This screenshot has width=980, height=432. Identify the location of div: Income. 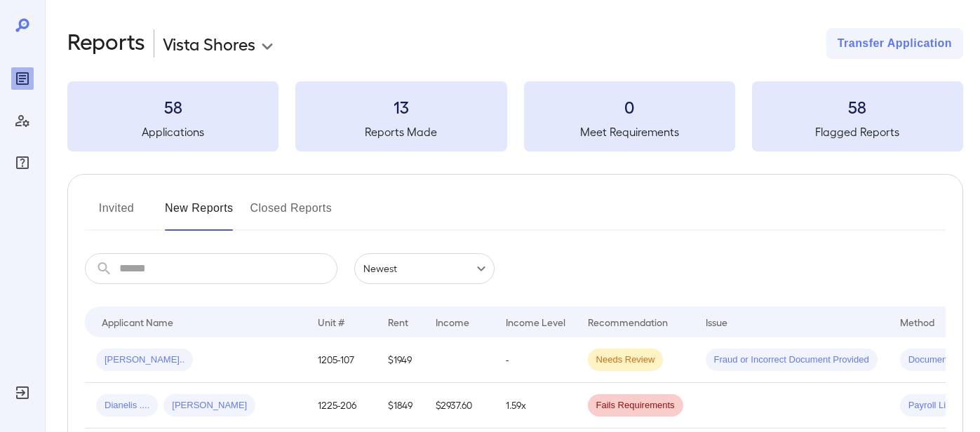
(453, 323).